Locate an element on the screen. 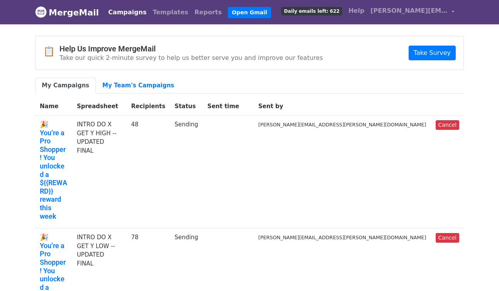  td: Sending is located at coordinates (186, 172).